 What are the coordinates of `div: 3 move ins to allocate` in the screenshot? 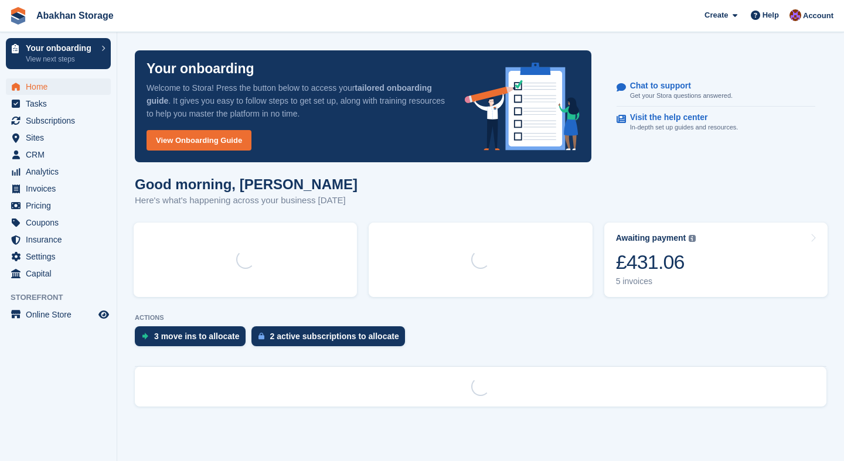 It's located at (197, 336).